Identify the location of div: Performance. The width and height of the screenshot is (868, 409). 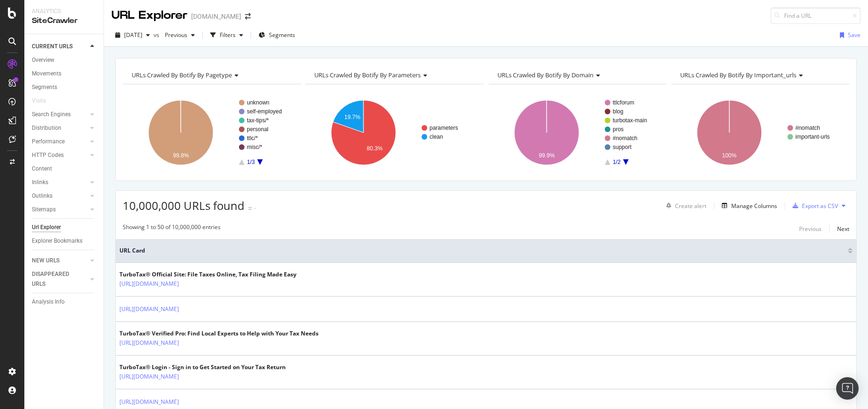
(48, 141).